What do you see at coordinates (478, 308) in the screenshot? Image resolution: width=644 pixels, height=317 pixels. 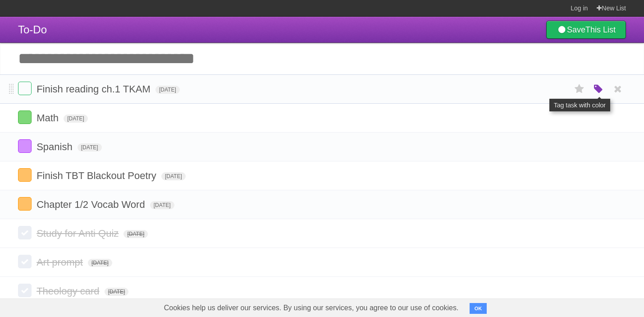 I see `button: OK` at bounding box center [478, 308].